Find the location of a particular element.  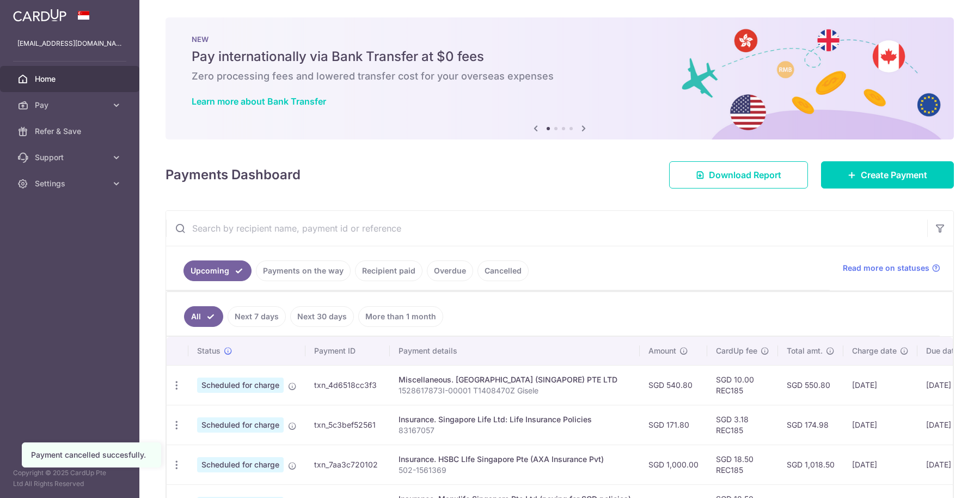

p: 1528617873I-00001 T1408470Z Gisele is located at coordinates (514, 390).